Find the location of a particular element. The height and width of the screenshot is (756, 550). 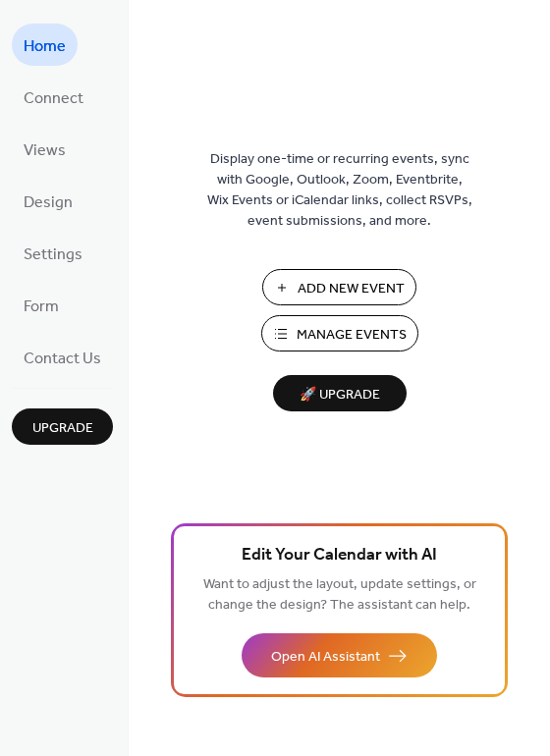

button: Manage Events is located at coordinates (340, 333).